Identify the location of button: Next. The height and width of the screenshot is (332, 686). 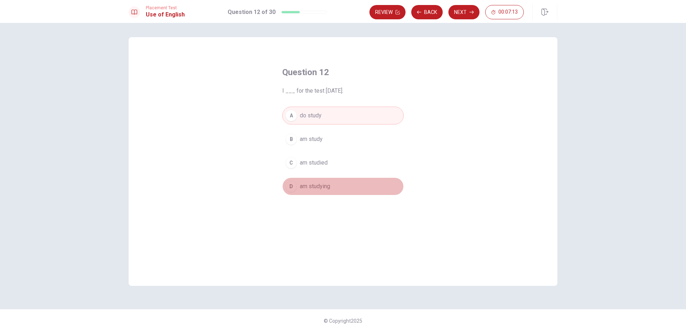
(464, 12).